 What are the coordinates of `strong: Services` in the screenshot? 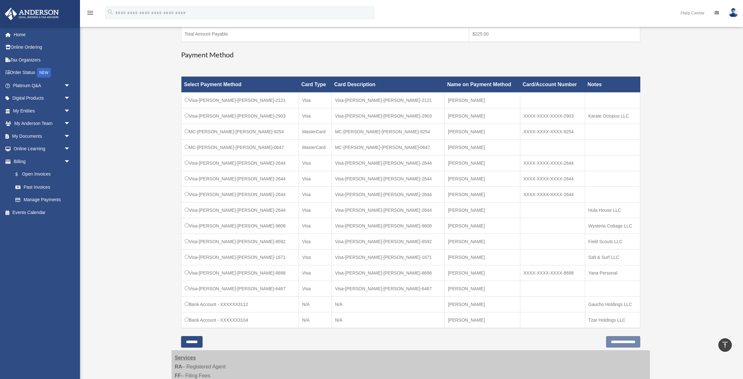 It's located at (185, 357).